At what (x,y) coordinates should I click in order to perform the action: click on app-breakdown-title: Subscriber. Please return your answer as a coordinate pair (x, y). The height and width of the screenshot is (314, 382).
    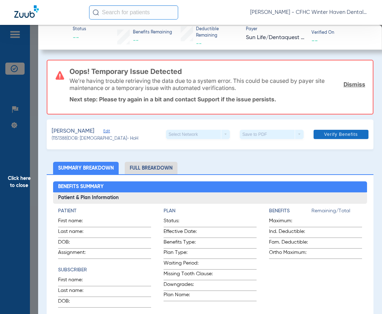
    Looking at the image, I should click on (104, 270).